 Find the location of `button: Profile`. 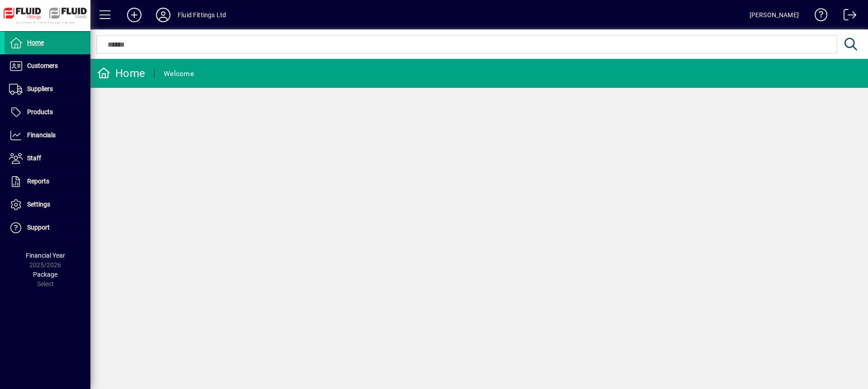

button: Profile is located at coordinates (164, 15).